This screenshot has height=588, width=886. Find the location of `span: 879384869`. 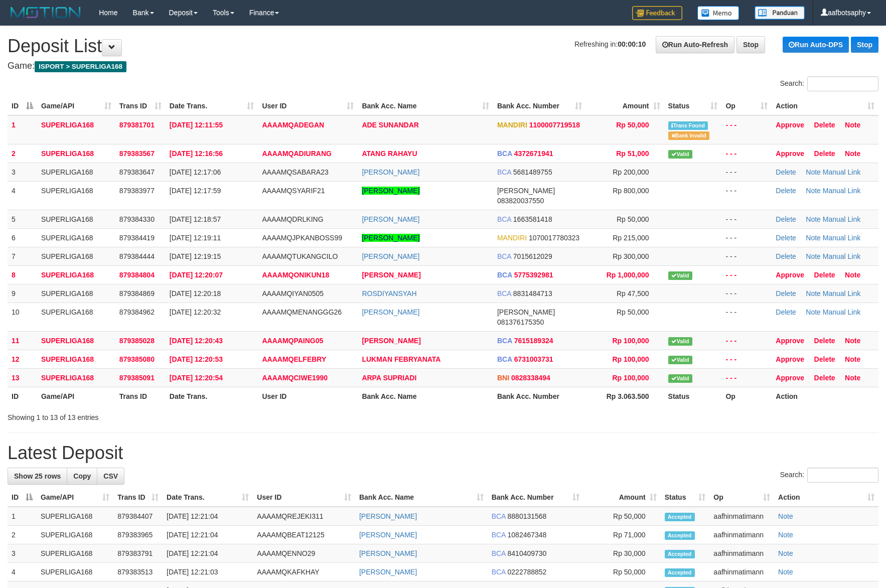

span: 879384869 is located at coordinates (137, 293).